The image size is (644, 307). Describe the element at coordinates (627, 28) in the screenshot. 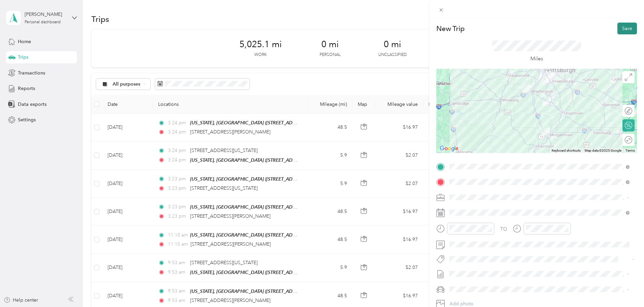

I see `button: Save` at that location.